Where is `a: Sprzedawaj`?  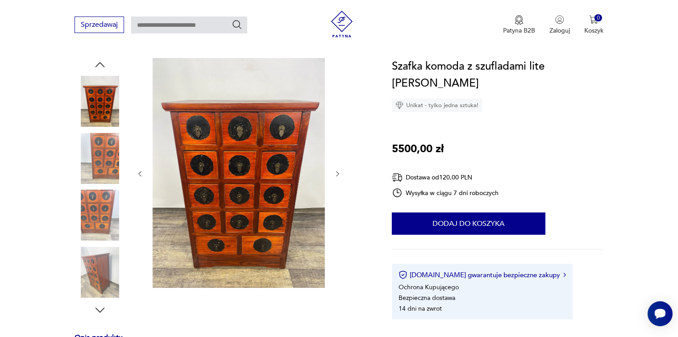
a: Sprzedawaj is located at coordinates (99, 25).